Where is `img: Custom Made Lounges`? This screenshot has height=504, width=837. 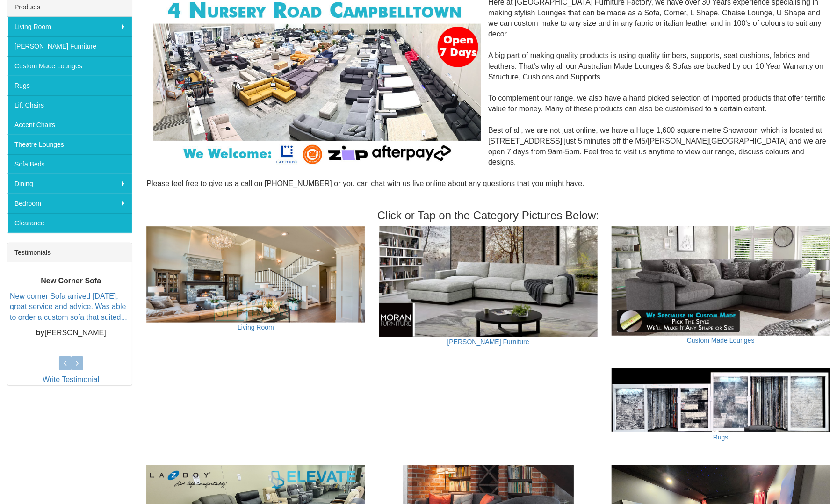 img: Custom Made Lounges is located at coordinates (720, 281).